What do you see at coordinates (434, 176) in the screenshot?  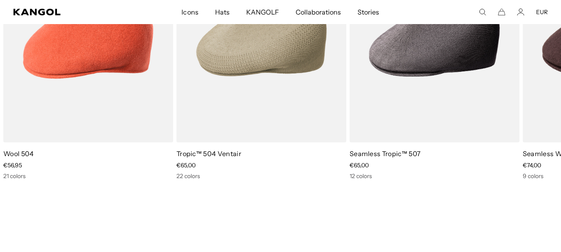 I see `div: 12 colors` at bounding box center [434, 176].